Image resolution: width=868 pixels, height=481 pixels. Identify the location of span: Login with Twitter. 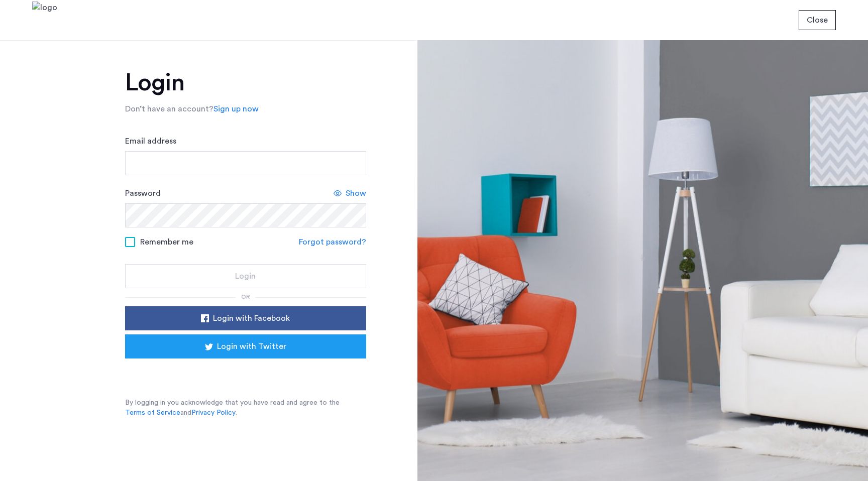
(252, 346).